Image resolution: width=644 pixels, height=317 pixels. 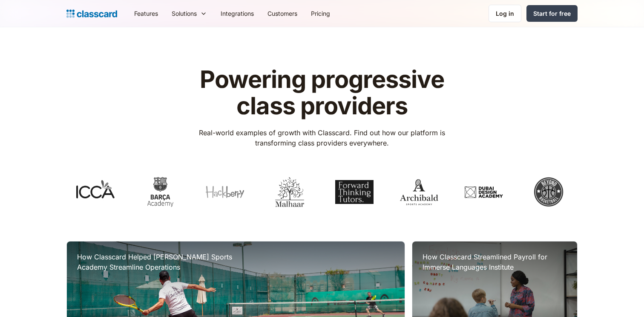 I want to click on a: Integrations, so click(x=237, y=13).